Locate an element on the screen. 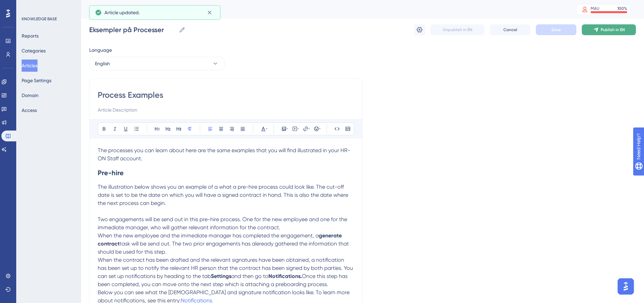 The height and width of the screenshot is (303, 644). span: task will be send out. The two prior engagements has aleready gathered the information that shoul... is located at coordinates (224, 247).